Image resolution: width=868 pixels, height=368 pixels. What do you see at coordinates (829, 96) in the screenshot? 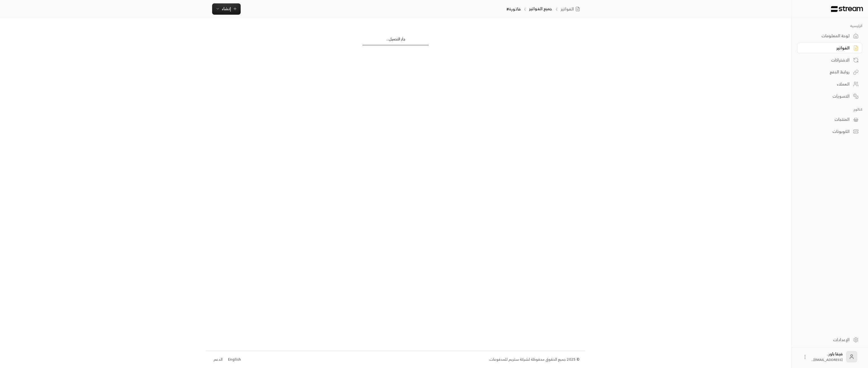
I see `a: التسويات` at bounding box center [829, 96].